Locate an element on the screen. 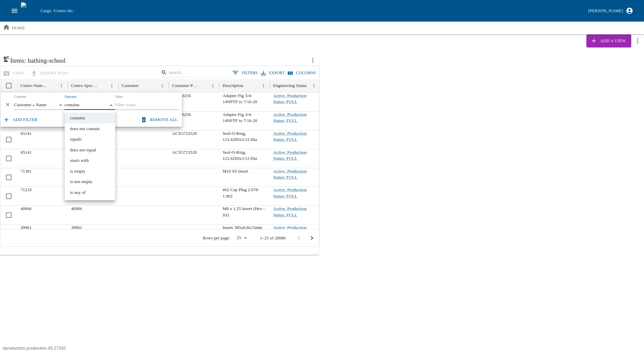 The height and width of the screenshot is (352, 644). li: starts with is located at coordinates (90, 160).